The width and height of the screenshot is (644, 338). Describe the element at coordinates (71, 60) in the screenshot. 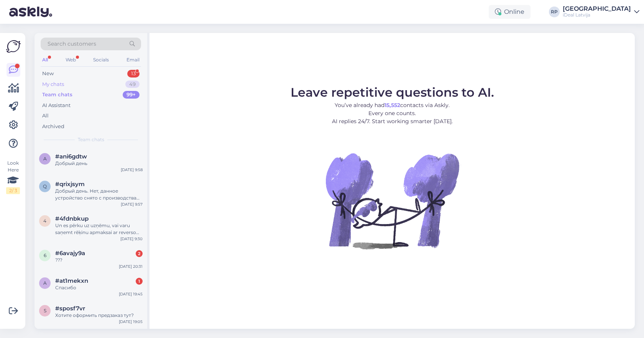

I see `div: Web` at that location.